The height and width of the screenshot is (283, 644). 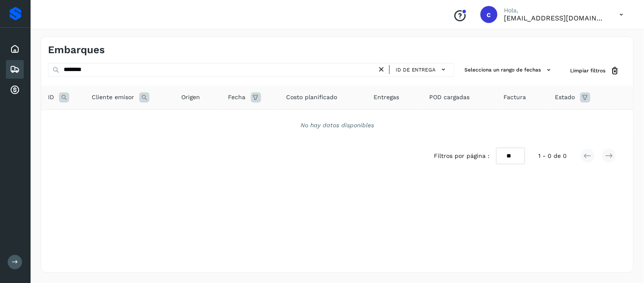 I want to click on span: Fecha, so click(x=237, y=97).